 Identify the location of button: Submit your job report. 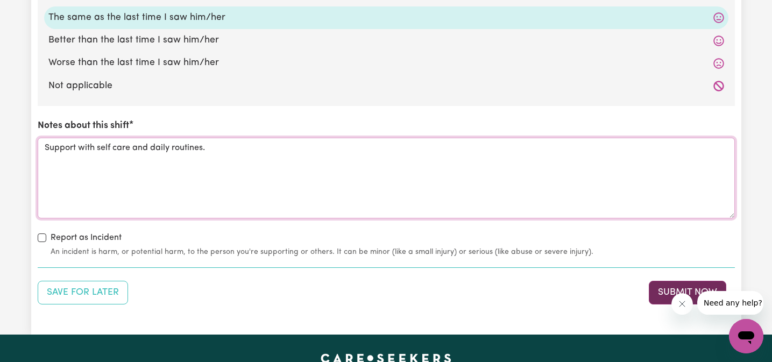
(687, 293).